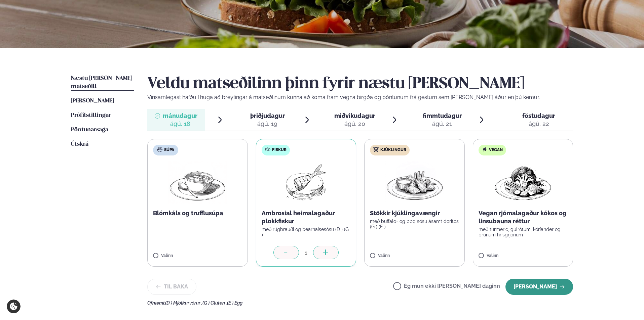  What do you see at coordinates (306, 217) in the screenshot?
I see `p: Ambrosial heimalagaður plokkfiskur` at bounding box center [306, 217].